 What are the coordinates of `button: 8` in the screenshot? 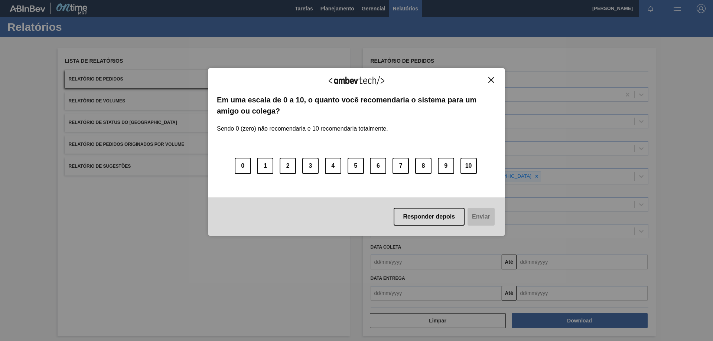 It's located at (423, 166).